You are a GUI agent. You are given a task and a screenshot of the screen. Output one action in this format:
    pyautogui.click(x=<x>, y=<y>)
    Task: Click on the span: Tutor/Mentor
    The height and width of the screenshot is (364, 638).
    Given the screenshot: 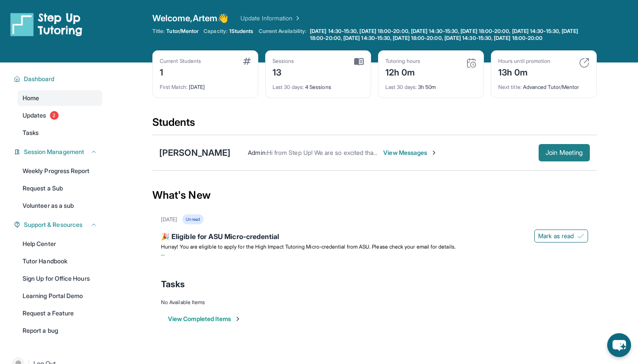 What is the action you would take?
    pyautogui.click(x=182, y=31)
    